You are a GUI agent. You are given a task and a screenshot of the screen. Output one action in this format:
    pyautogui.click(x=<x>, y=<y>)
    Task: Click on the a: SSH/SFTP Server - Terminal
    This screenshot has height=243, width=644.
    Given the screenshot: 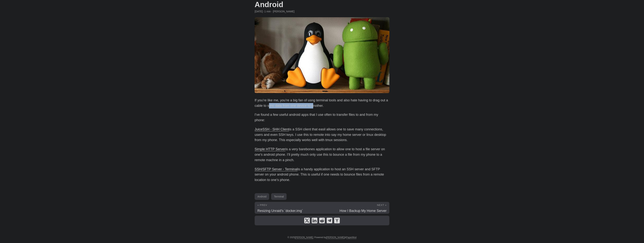 What is the action you would take?
    pyautogui.click(x=276, y=169)
    